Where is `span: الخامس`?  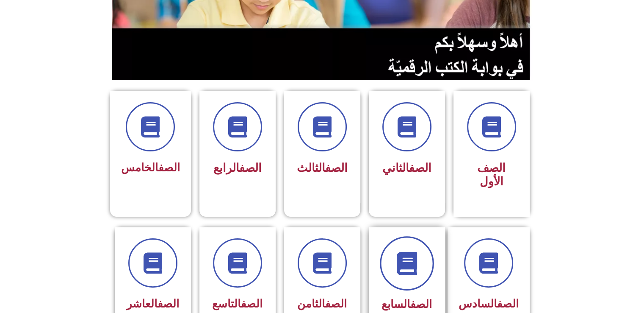 span: الخامس is located at coordinates (150, 167).